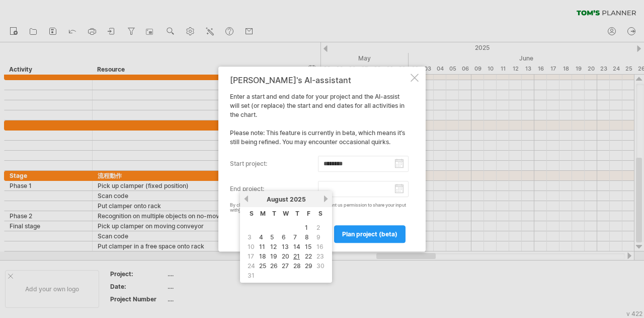 This screenshot has height=318, width=644. Describe the element at coordinates (285, 247) in the screenshot. I see `a: 13` at that location.